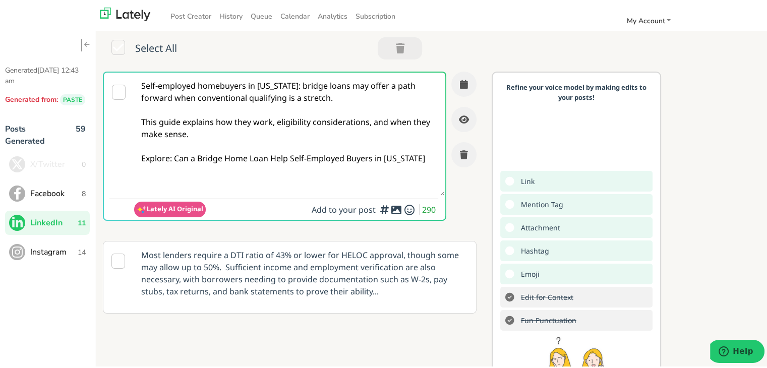 The image size is (767, 368). What do you see at coordinates (464, 82) in the screenshot?
I see `button: Schedule this Post` at bounding box center [464, 82].